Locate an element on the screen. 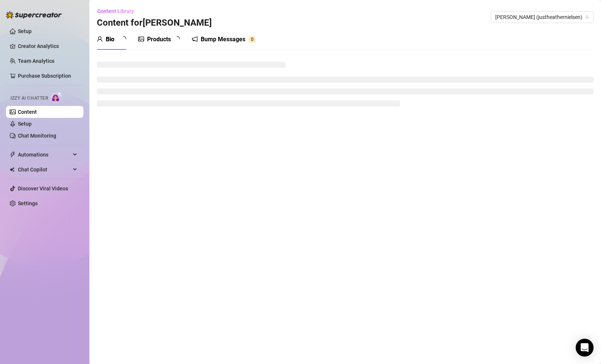 This screenshot has height=364, width=601. sup: 0 is located at coordinates (252, 39).